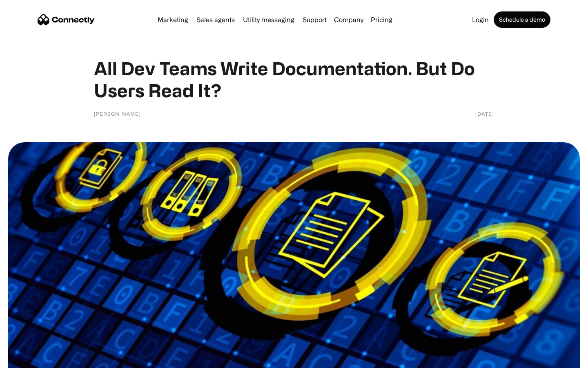 This screenshot has height=368, width=588. I want to click on h1: All Dev Teams Write Documentation. But Do Users Read It?, so click(294, 79).